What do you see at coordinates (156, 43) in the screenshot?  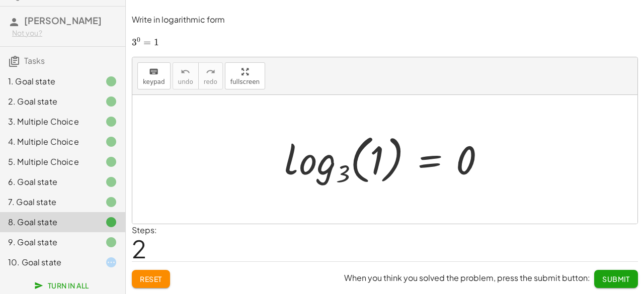 I see `span: 1` at bounding box center [156, 43].